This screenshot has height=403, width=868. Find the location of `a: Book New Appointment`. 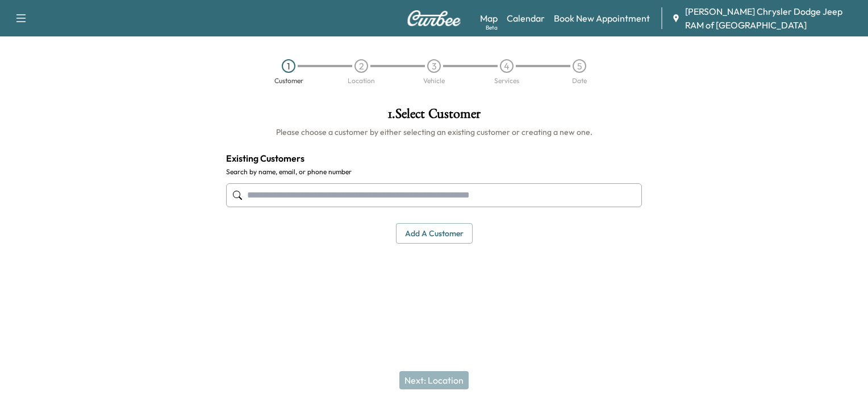

a: Book New Appointment is located at coordinates (601, 18).